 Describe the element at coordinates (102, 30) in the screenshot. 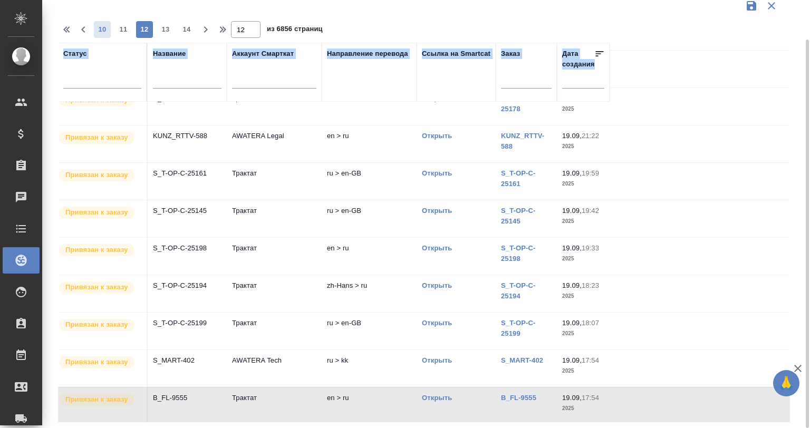

I see `span: 10` at that location.